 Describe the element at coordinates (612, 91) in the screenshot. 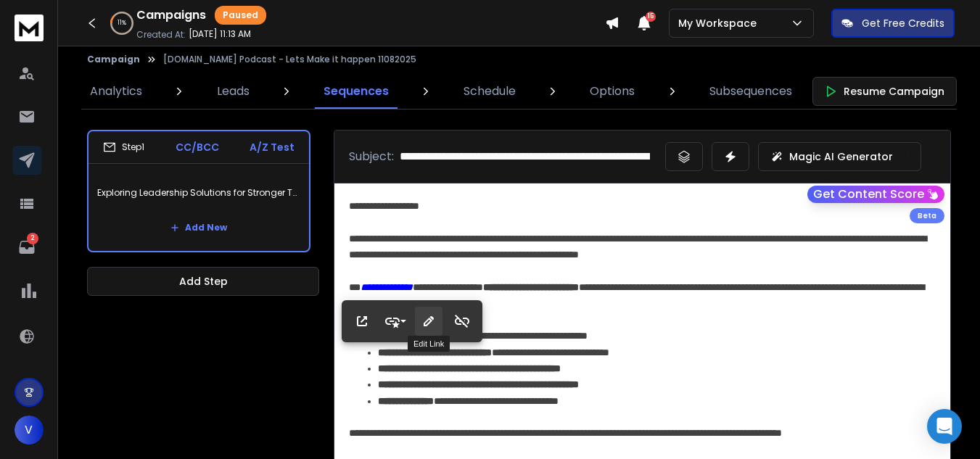

I see `p: Options` at that location.